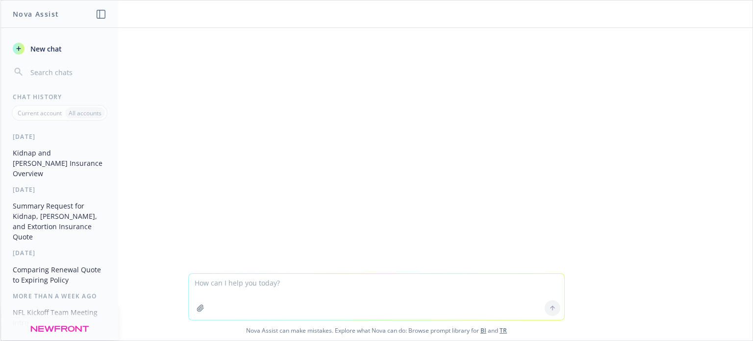  What do you see at coordinates (45, 49) in the screenshot?
I see `span: New chat` at bounding box center [45, 49].